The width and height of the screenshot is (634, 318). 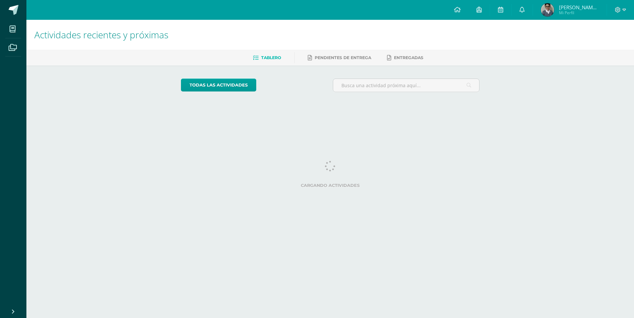 I want to click on span: Entregadas, so click(x=408, y=57).